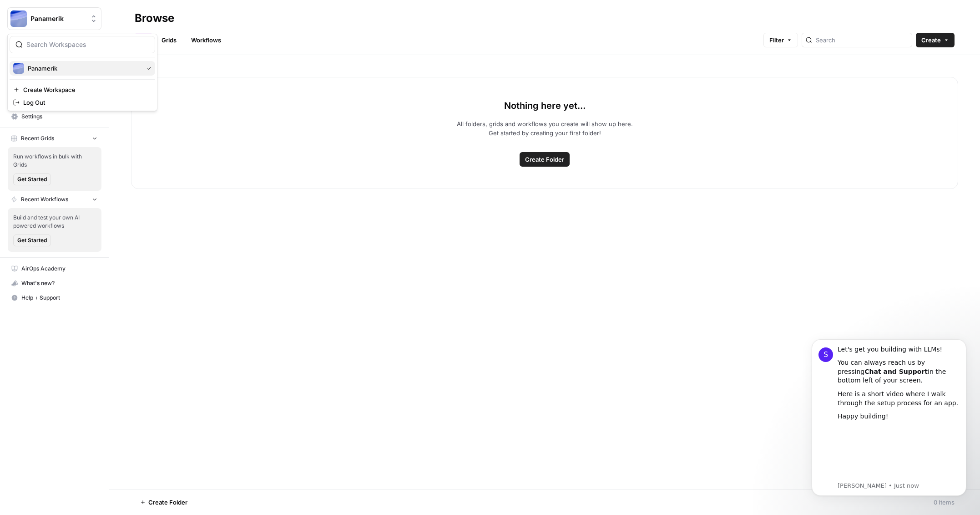 The height and width of the screenshot is (515, 980). I want to click on div: You can always reach us by pressing in the bottom left of your screen., so click(101, 46).